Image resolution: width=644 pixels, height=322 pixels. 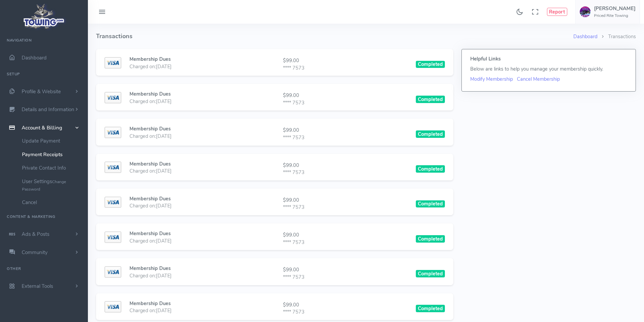 I want to click on h5: Helpful Links, so click(x=549, y=59).